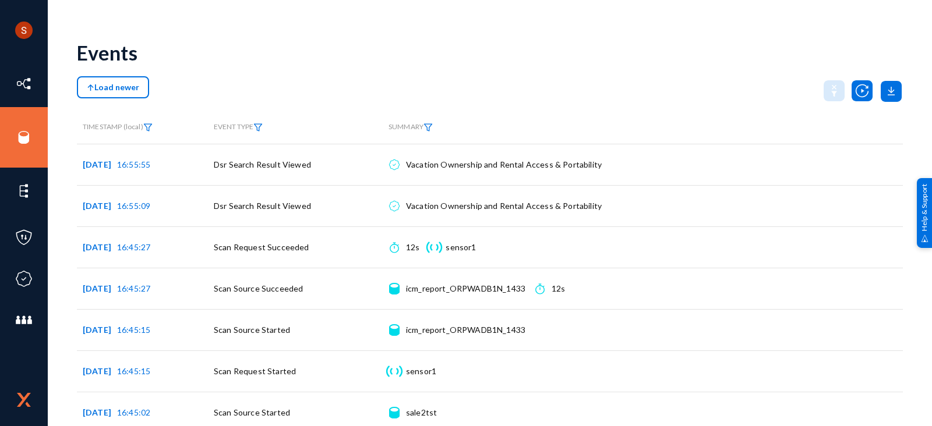 This screenshot has height=426, width=932. What do you see at coordinates (24, 84) in the screenshot?
I see `img: icon-inventory.svg` at bounding box center [24, 84].